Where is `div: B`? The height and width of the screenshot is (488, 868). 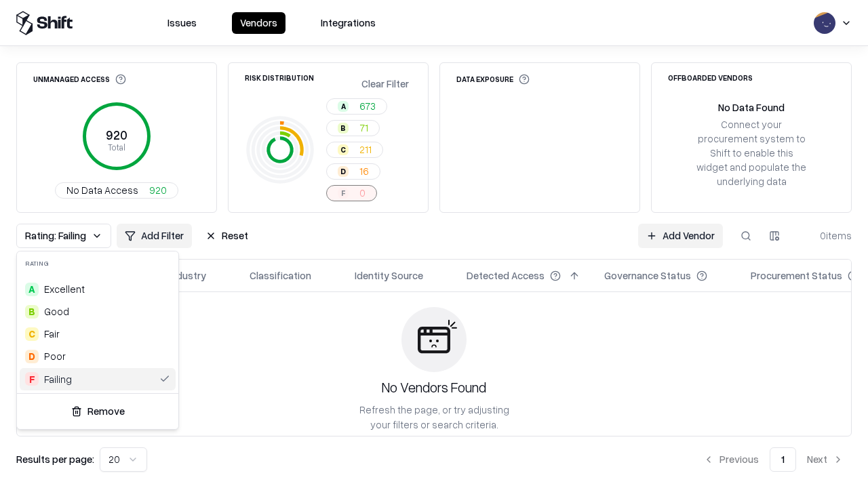
div: B is located at coordinates (32, 312).